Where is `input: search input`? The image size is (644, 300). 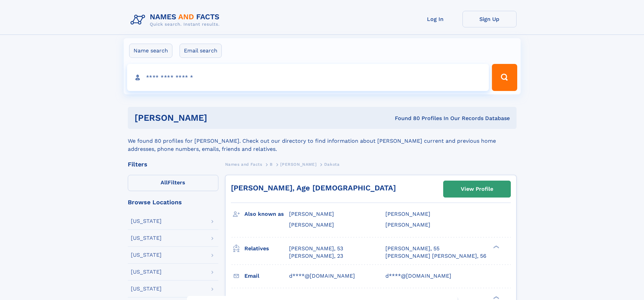
input: search input is located at coordinates (308, 78).